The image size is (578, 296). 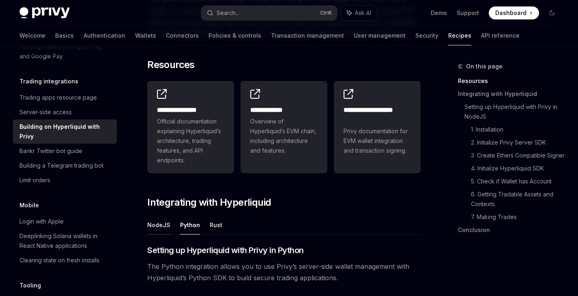 I want to click on a: Trading apps resource page, so click(x=65, y=98).